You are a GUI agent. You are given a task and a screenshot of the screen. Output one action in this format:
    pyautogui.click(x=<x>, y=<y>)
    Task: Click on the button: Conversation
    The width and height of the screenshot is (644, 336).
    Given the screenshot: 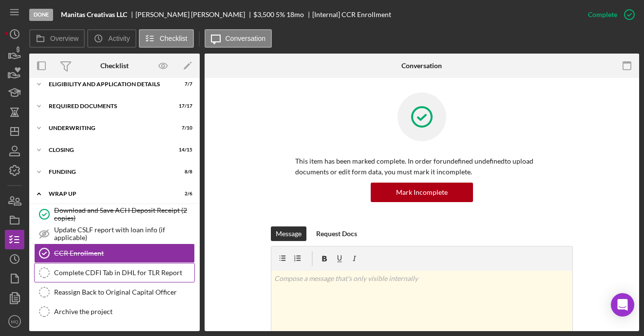 What is the action you would take?
    pyautogui.click(x=238, y=38)
    